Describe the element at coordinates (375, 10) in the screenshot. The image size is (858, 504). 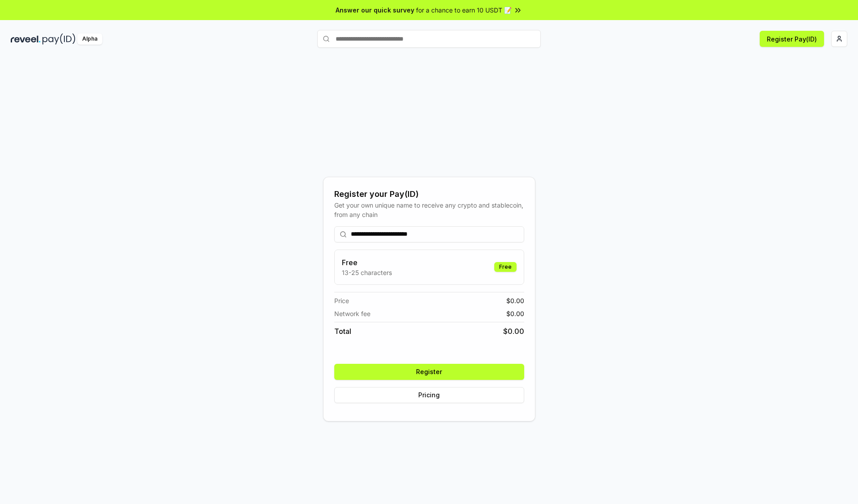
I see `span: Answer our quick survey` at that location.